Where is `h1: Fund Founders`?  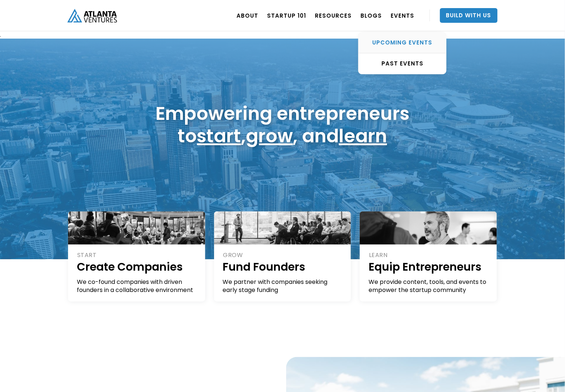
h1: Fund Founders is located at coordinates (283, 267).